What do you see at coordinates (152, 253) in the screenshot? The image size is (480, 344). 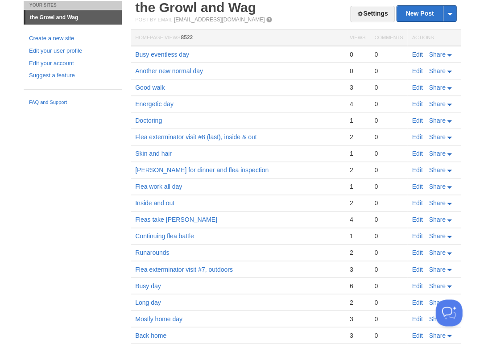 I see `a: Runarounds` at bounding box center [152, 253].